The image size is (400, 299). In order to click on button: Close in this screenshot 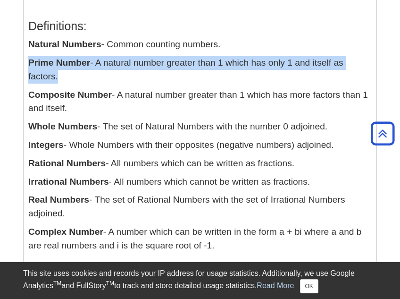, I will do `click(309, 286)`.